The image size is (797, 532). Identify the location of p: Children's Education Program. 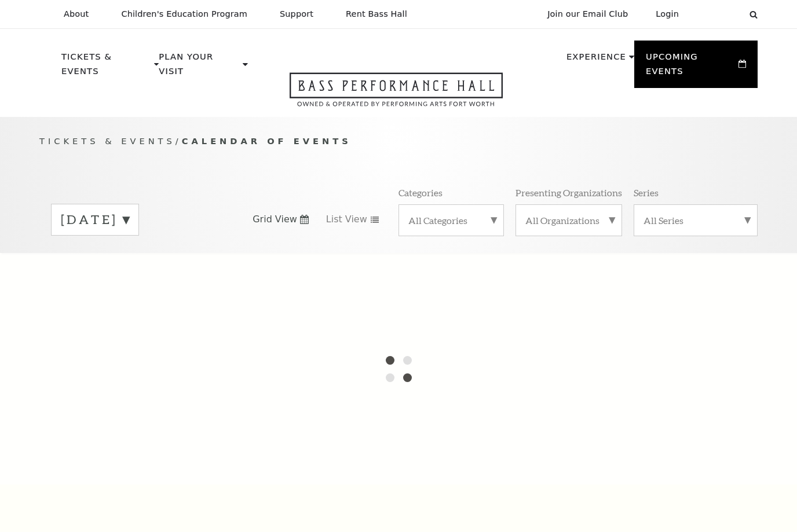
(184, 14).